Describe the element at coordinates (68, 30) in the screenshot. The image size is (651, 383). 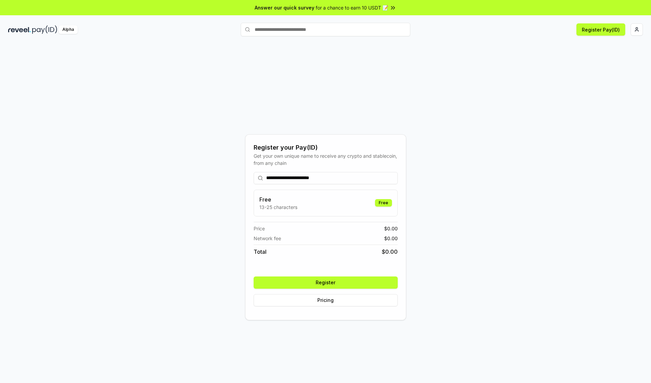
I see `div: Alpha` at that location.